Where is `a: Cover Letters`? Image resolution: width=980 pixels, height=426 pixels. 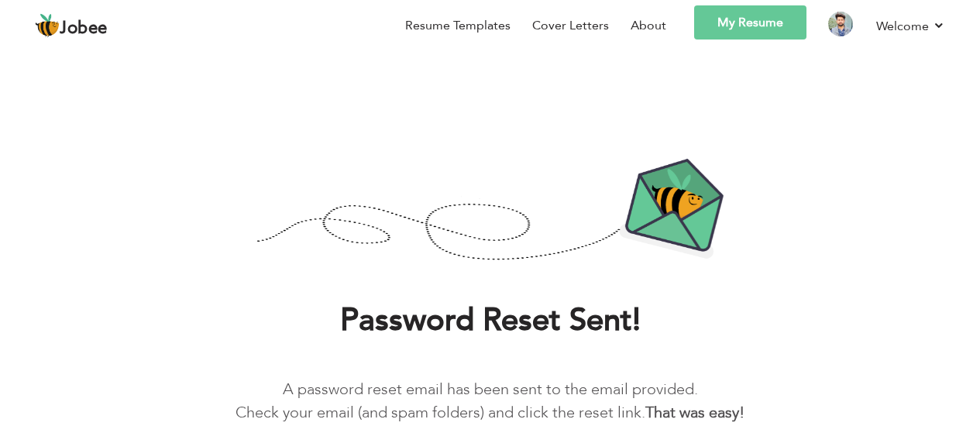 a: Cover Letters is located at coordinates (571, 26).